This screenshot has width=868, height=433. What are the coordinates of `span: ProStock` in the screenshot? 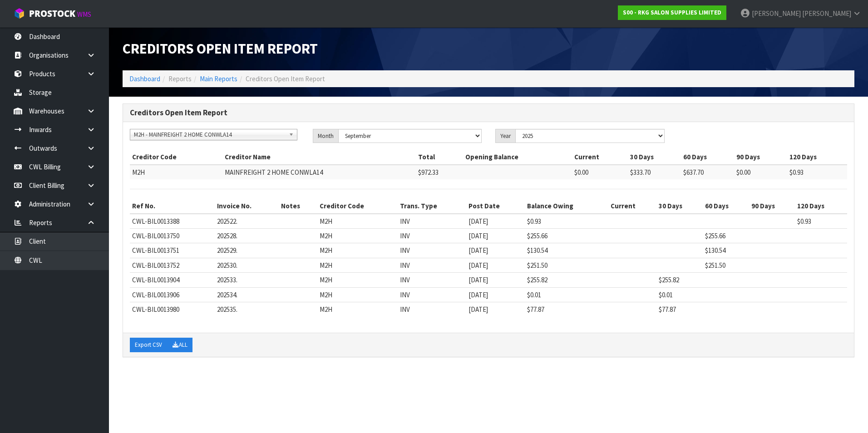 It's located at (52, 14).